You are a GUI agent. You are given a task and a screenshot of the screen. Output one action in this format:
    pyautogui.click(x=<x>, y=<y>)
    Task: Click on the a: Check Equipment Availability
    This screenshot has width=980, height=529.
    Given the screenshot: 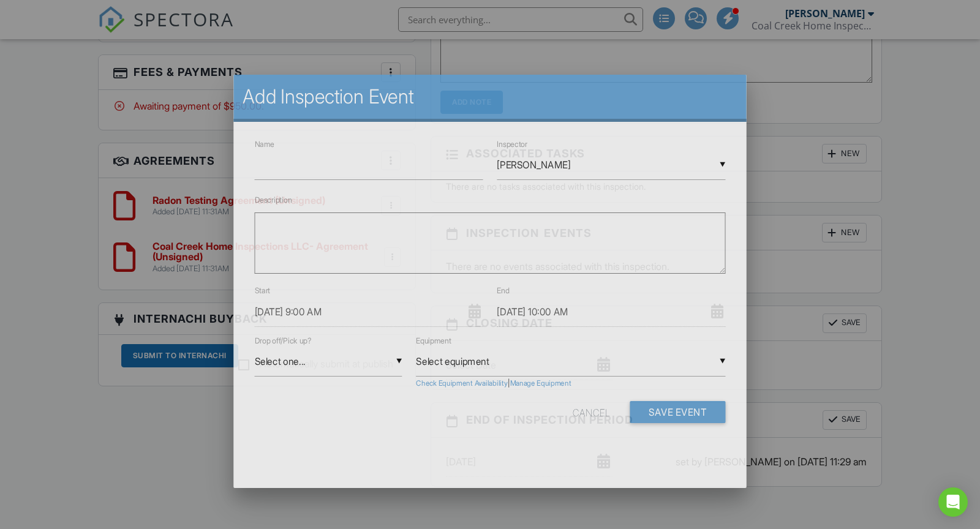 What is the action you would take?
    pyautogui.click(x=461, y=383)
    